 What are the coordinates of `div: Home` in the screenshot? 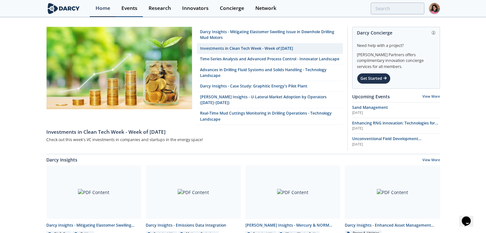 It's located at (103, 8).